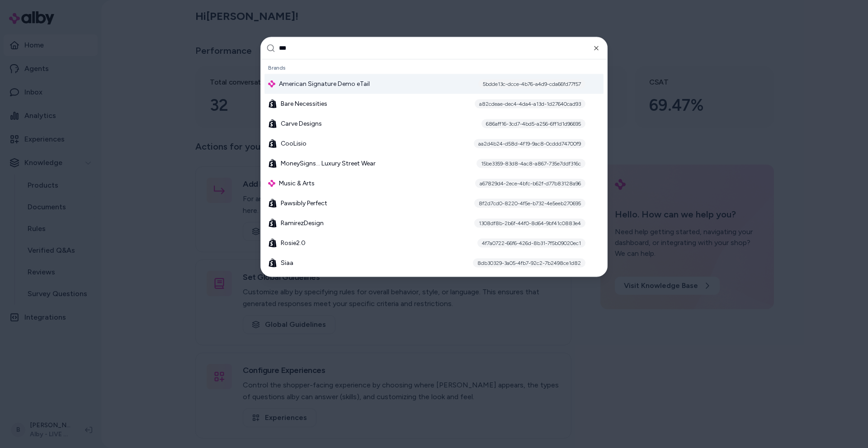  Describe the element at coordinates (294, 143) in the screenshot. I see `span: CooLisio` at that location.